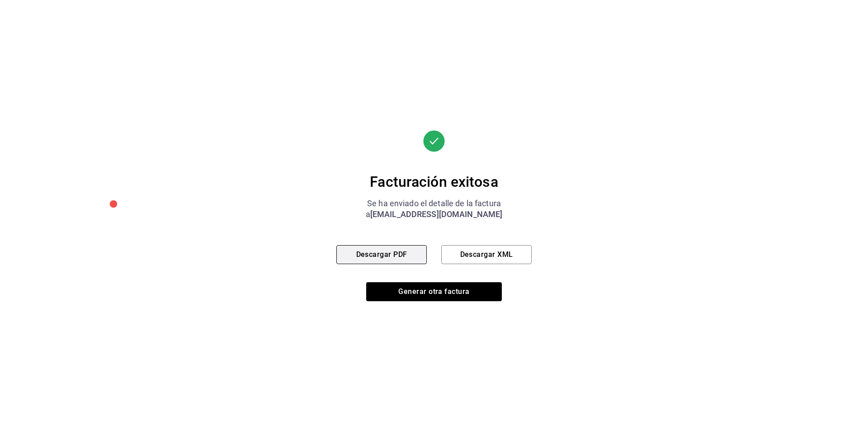 The width and height of the screenshot is (868, 431). I want to click on div: Facturación exitosa, so click(434, 182).